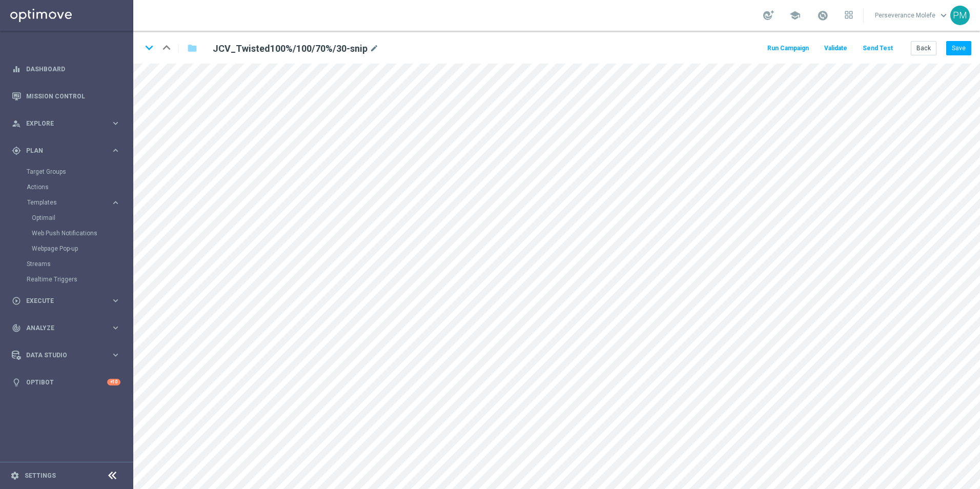 This screenshot has height=489, width=980. I want to click on i: gps_fixed, so click(16, 150).